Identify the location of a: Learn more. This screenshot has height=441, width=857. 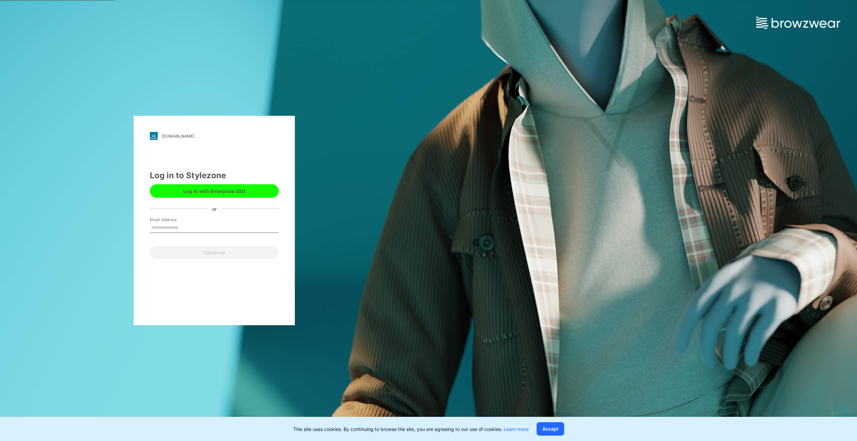
(516, 429).